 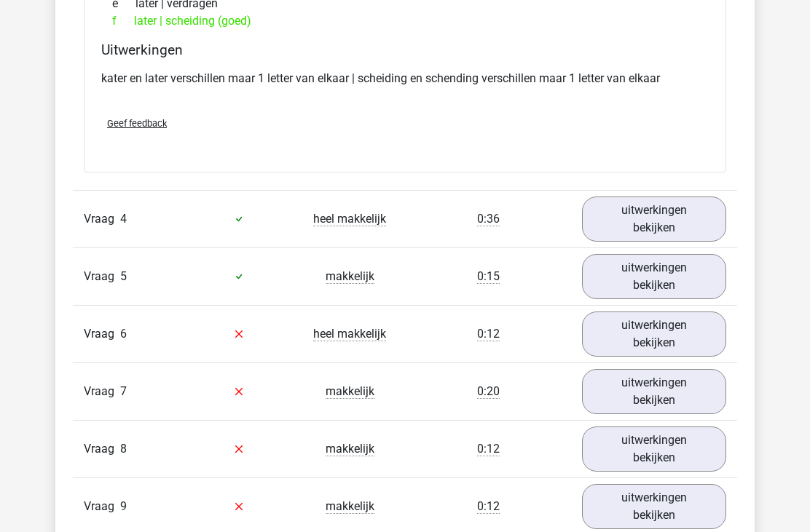 I want to click on span: Geef feedback, so click(x=137, y=123).